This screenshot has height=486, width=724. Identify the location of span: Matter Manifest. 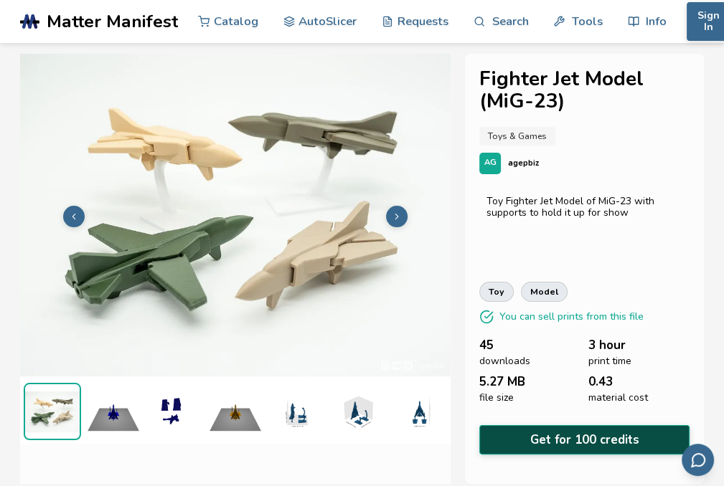
(112, 22).